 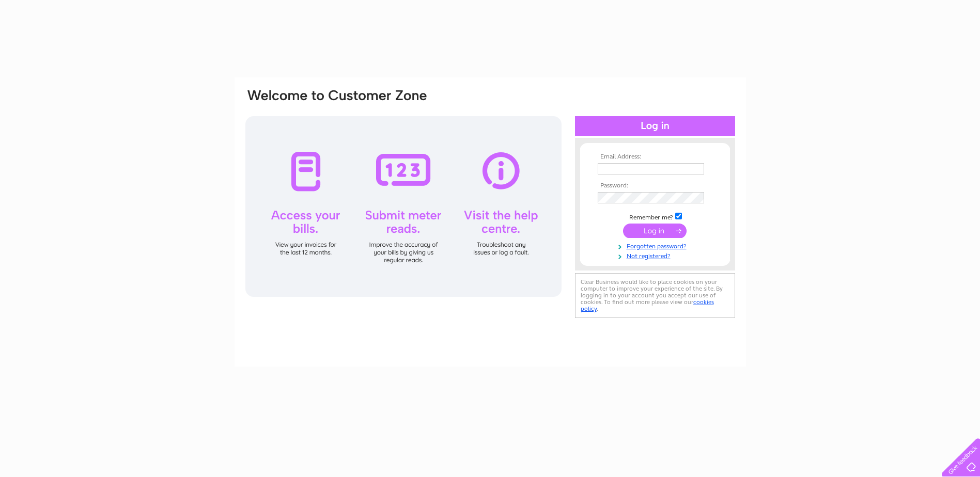 I want to click on th: Password:, so click(x=655, y=186).